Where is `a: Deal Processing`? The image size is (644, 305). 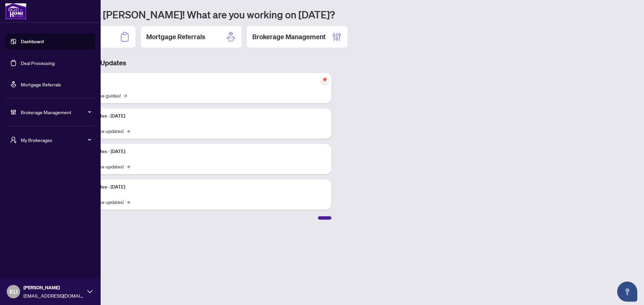 a: Deal Processing is located at coordinates (37, 63).